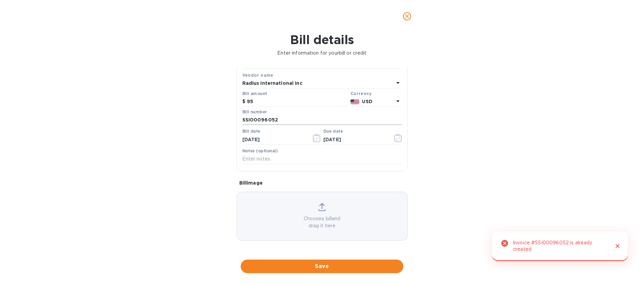 The height and width of the screenshot is (284, 644). I want to click on input: Enter bill number, so click(322, 120).